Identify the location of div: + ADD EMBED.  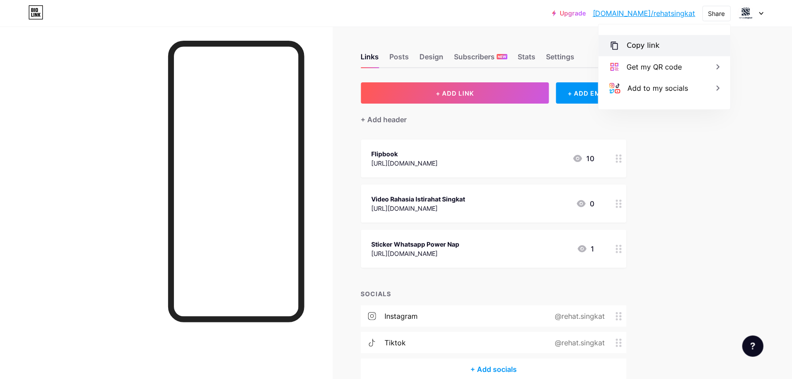
(591, 93).